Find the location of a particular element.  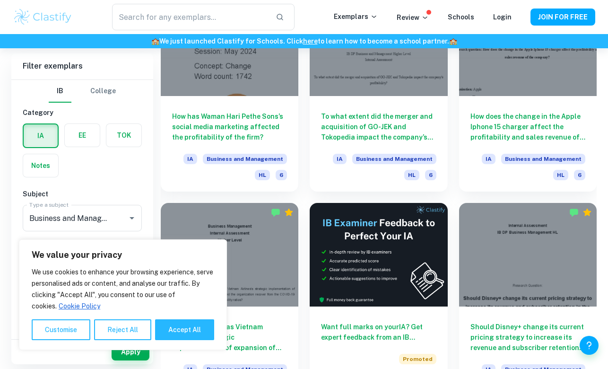

button: Help and Feedback is located at coordinates (589, 345).